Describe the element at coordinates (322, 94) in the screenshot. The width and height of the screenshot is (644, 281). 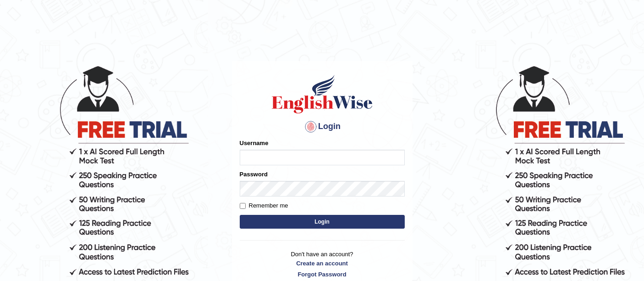
I see `img: Logo of English Wise sign in for intelligent practice with AI` at that location.